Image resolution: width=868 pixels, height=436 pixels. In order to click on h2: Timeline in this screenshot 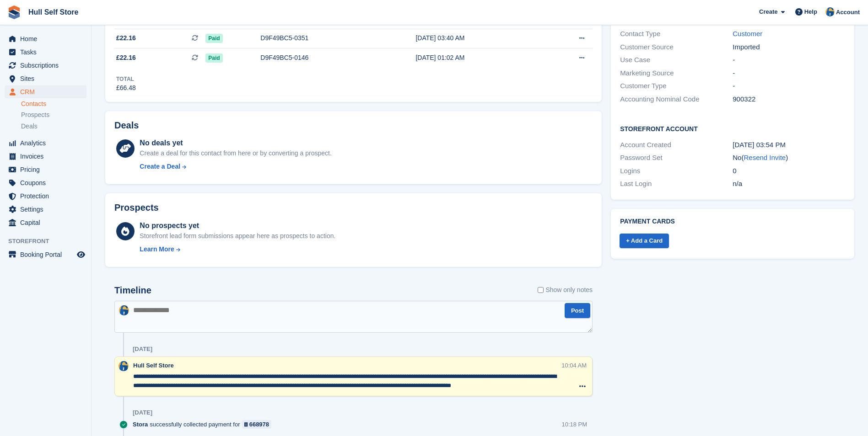, I will do `click(133, 290)`.